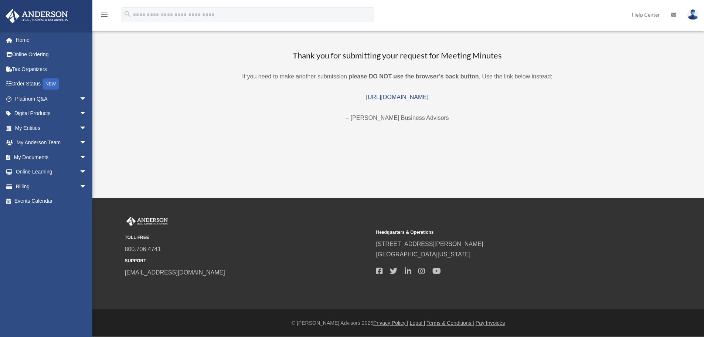 The image size is (704, 337). I want to click on a: Events Calendar, so click(51, 201).